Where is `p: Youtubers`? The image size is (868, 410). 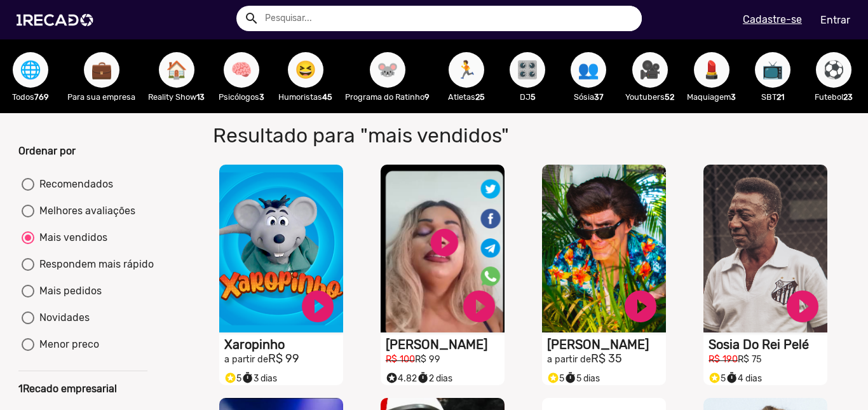 p: Youtubers is located at coordinates (649, 97).